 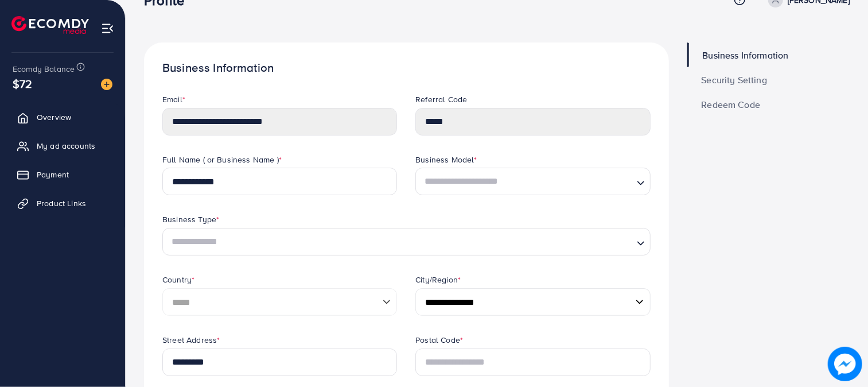 What do you see at coordinates (174, 99) in the screenshot?
I see `label: Email` at bounding box center [174, 99].